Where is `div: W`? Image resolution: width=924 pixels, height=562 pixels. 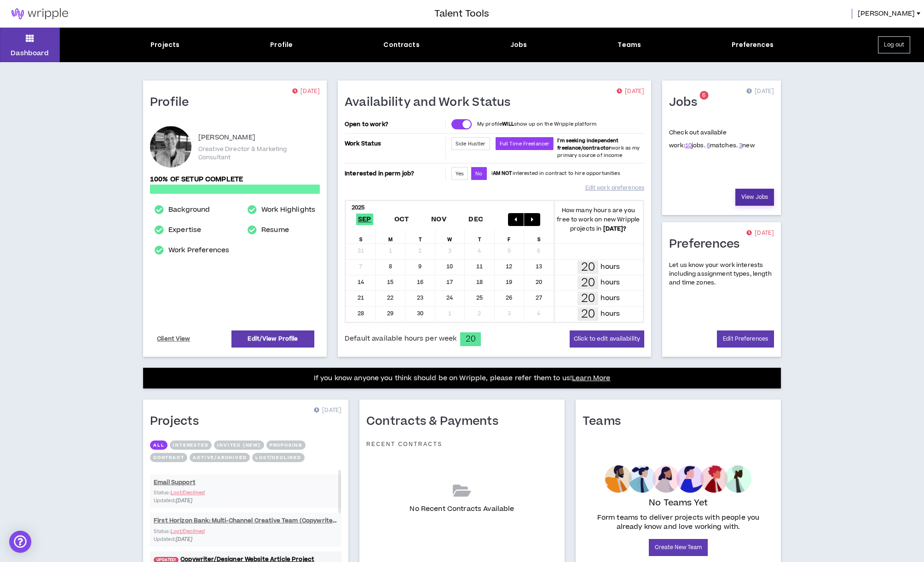 div: W is located at coordinates (450, 236).